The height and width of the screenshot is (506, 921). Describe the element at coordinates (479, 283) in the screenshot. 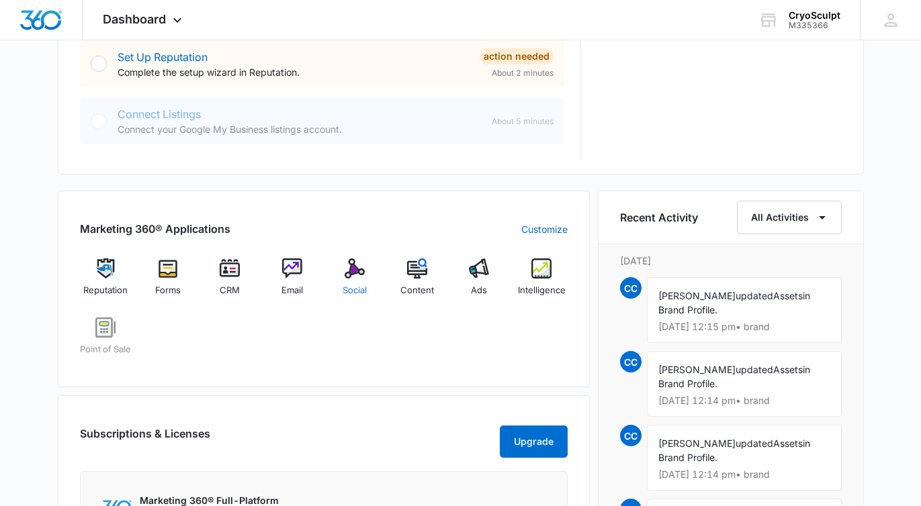

I see `a: Ads` at that location.